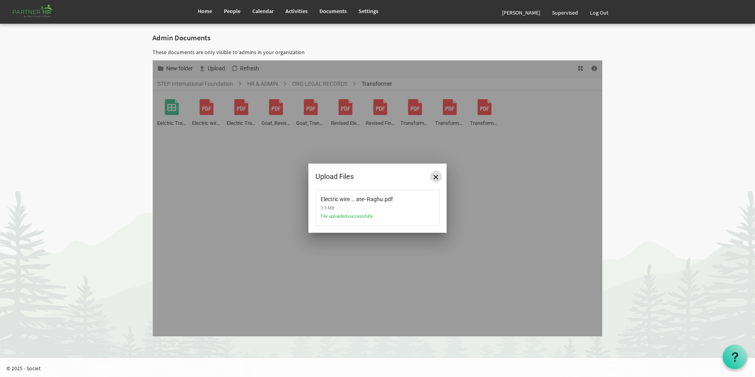 The image size is (755, 377). Describe the element at coordinates (565, 13) in the screenshot. I see `span: Supervised` at that location.